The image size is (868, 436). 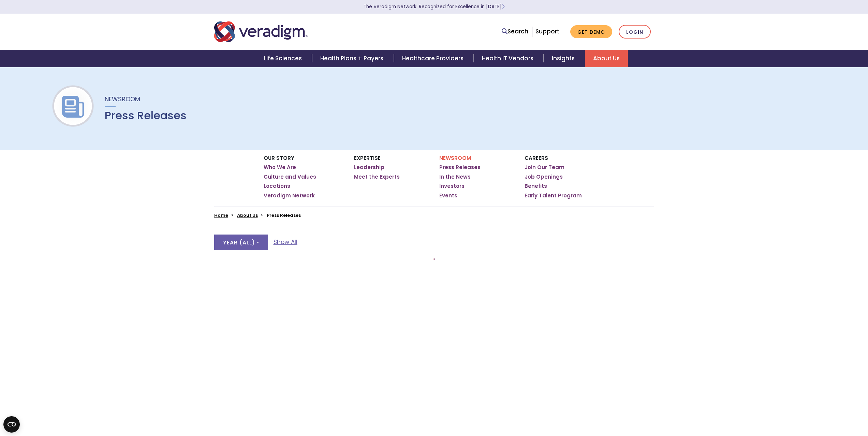 I want to click on a: Home, so click(x=221, y=215).